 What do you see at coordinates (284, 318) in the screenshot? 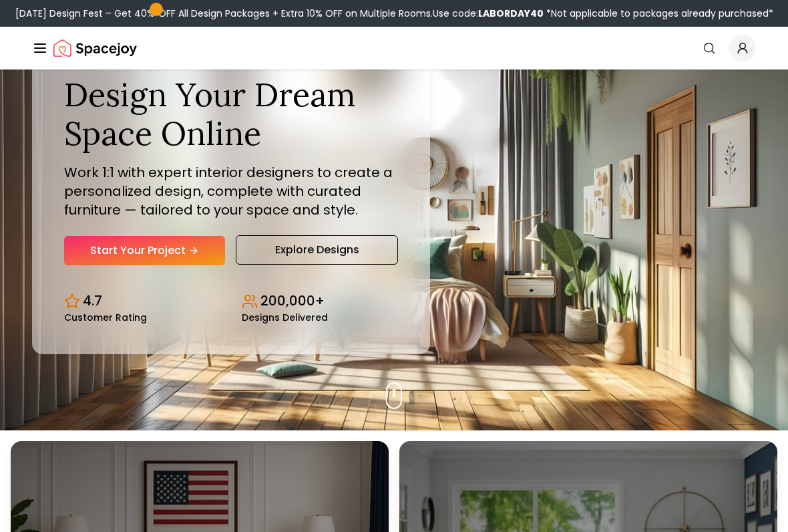
I see `small: Designs Delivered` at bounding box center [284, 318].